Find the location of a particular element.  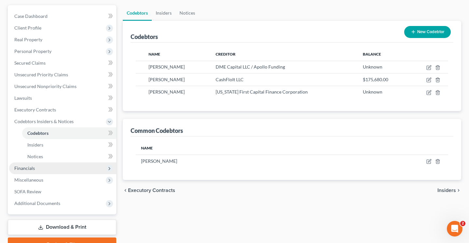

span: CashFloIt LLC is located at coordinates (229, 79).